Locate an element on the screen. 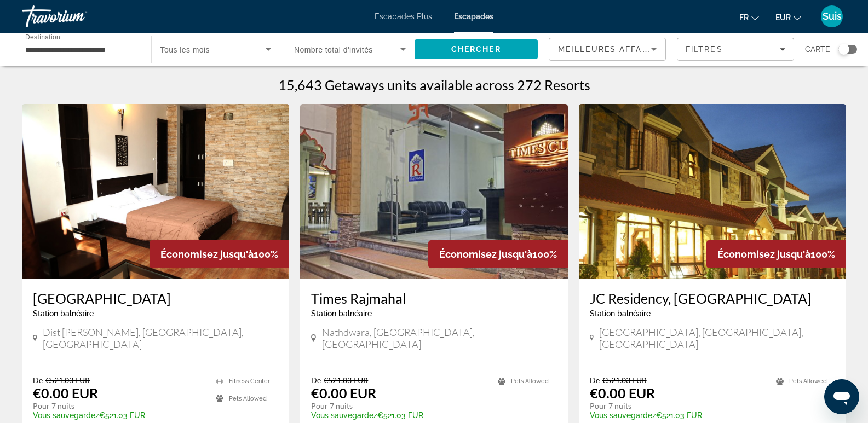  span: Carte is located at coordinates (817, 49).